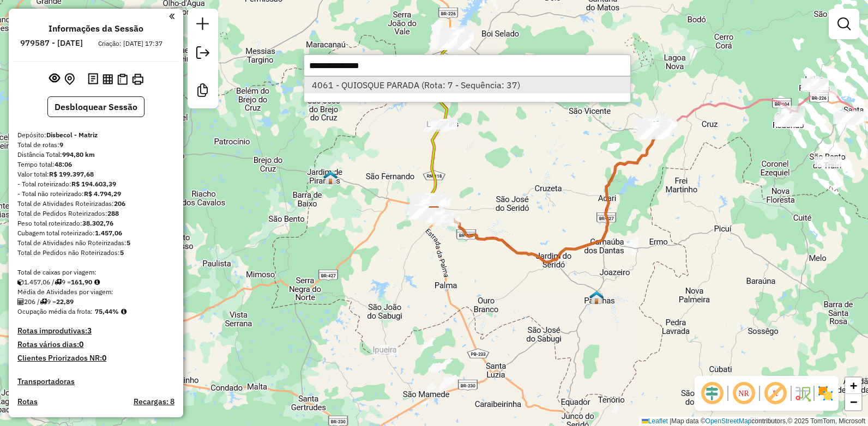 The height and width of the screenshot is (426, 868). Describe the element at coordinates (21, 283) in the screenshot. I see `i: Cubagem total roteirizado` at that location.